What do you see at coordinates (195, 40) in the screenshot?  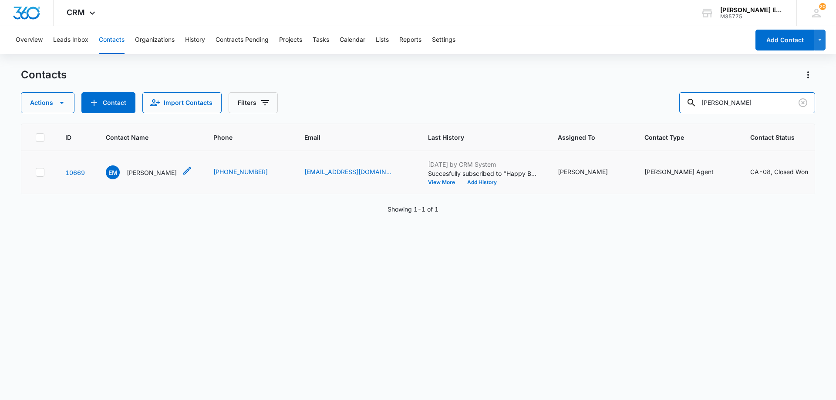 I see `button: History` at bounding box center [195, 40].